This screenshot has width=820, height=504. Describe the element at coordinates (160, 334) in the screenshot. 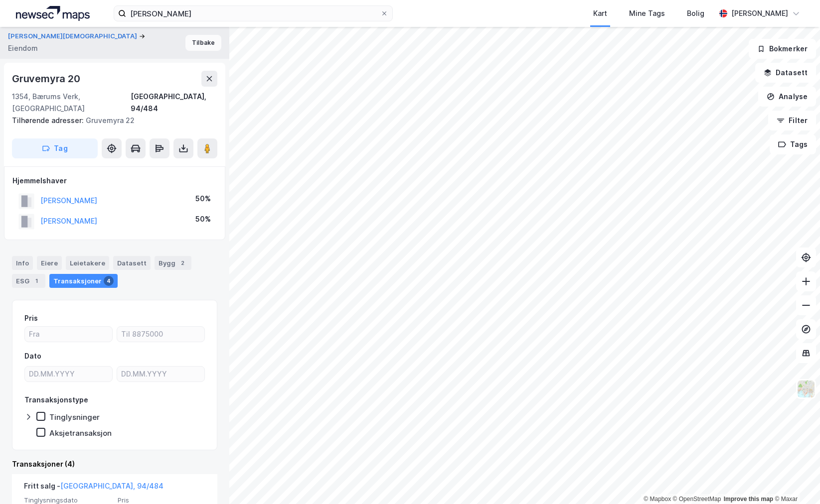

I see `input: Til 8875000` at that location.